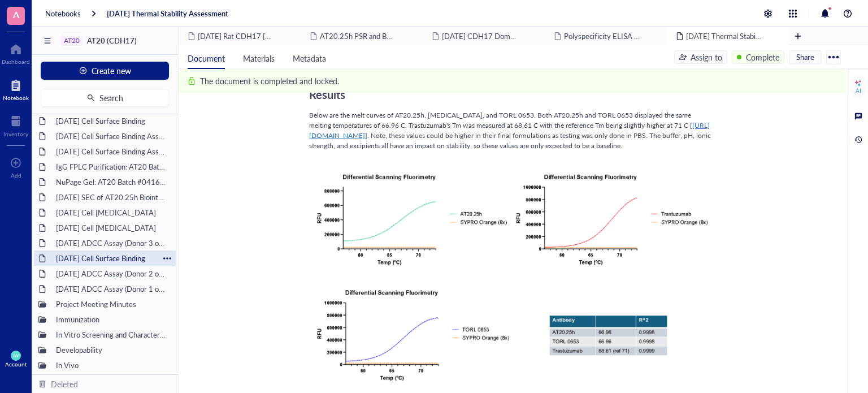 The width and height of the screenshot is (868, 393). What do you see at coordinates (111, 335) in the screenshot?
I see `div: In Vitro Screening and Characterization` at bounding box center [111, 335].